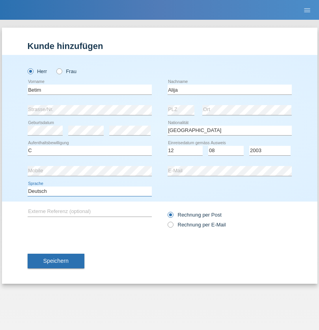 The height and width of the screenshot is (330, 319). Describe the element at coordinates (308, 10) in the screenshot. I see `i: menu` at that location.